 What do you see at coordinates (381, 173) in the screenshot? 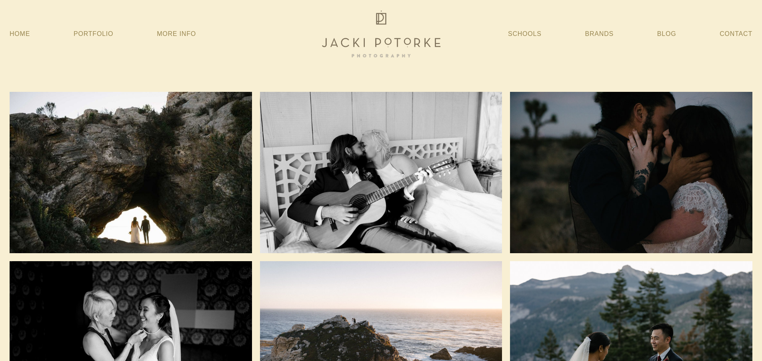
I see `img: jacki-potorke-photography-0455.jpg` at bounding box center [381, 173].